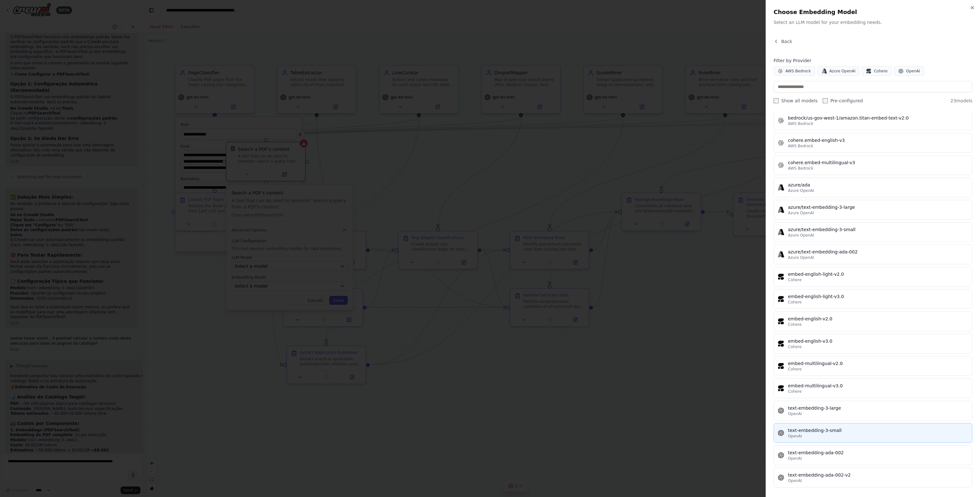 This screenshot has height=497, width=980. Describe the element at coordinates (878, 452) in the screenshot. I see `div: text-embedding-ada-002` at that location.